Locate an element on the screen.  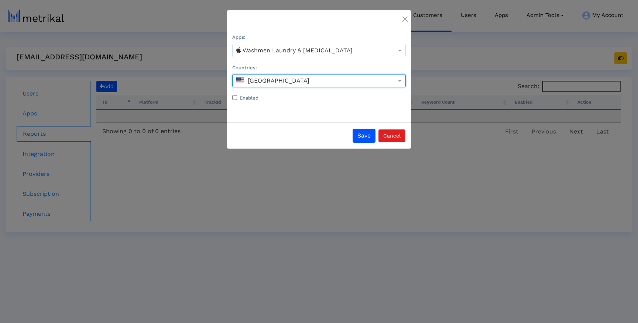
img: modal-close is located at coordinates (405, 19).